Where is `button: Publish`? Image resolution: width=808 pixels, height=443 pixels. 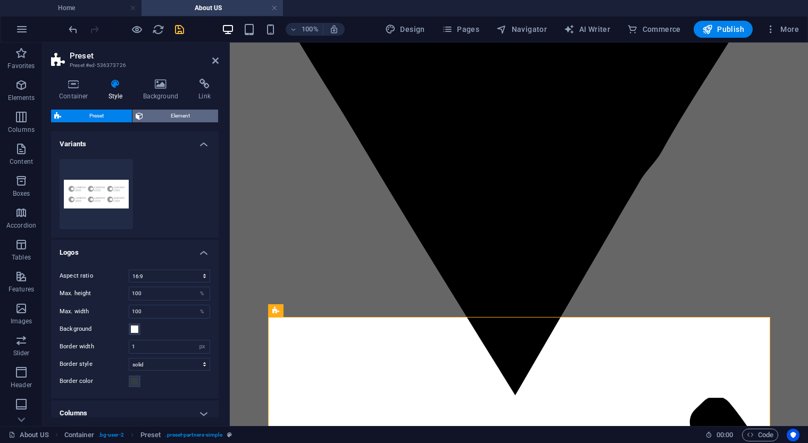
button: Publish is located at coordinates (723, 29).